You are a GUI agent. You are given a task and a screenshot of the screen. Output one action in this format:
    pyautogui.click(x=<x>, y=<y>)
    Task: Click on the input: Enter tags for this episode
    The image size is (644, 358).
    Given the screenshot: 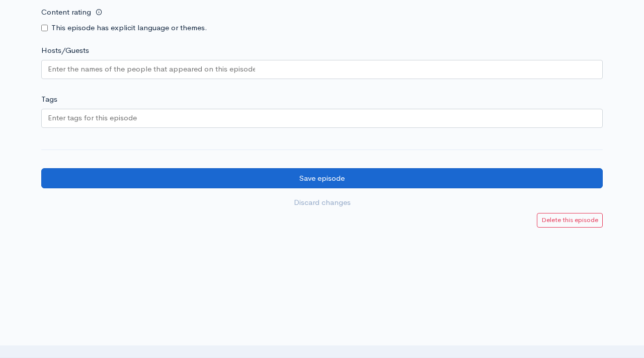 What is the action you would take?
    pyautogui.click(x=93, y=118)
    